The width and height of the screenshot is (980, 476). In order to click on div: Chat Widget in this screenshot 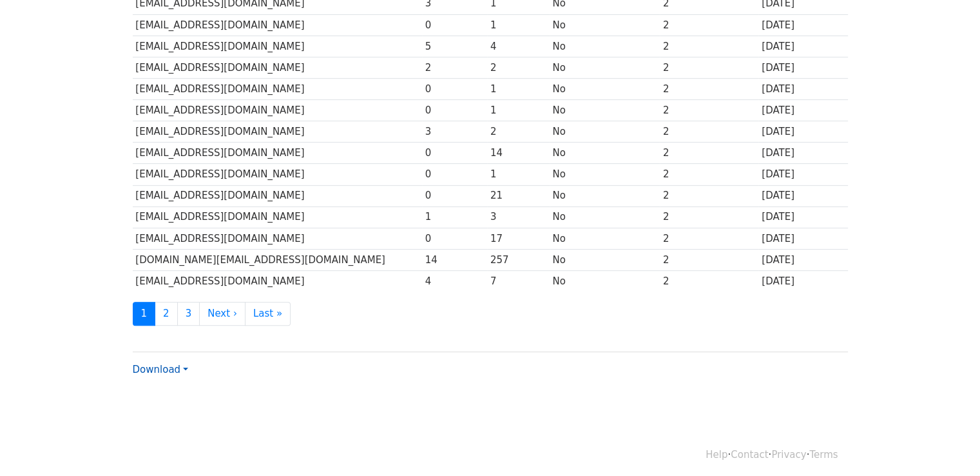, I will do `click(948, 445)`.